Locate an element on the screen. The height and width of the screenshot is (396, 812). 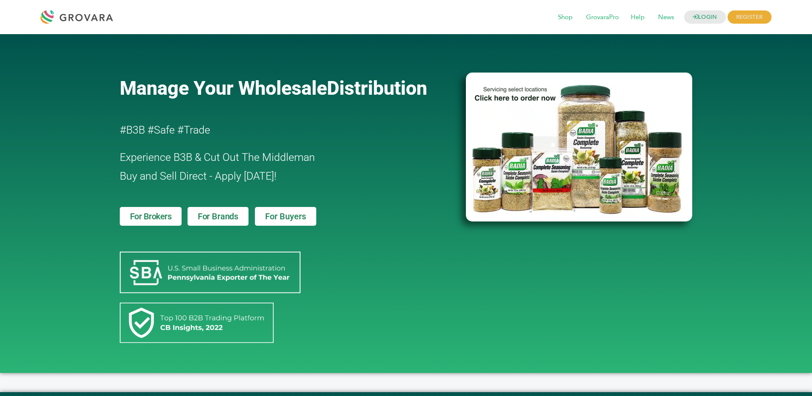
a: For Brands is located at coordinates (218, 216).